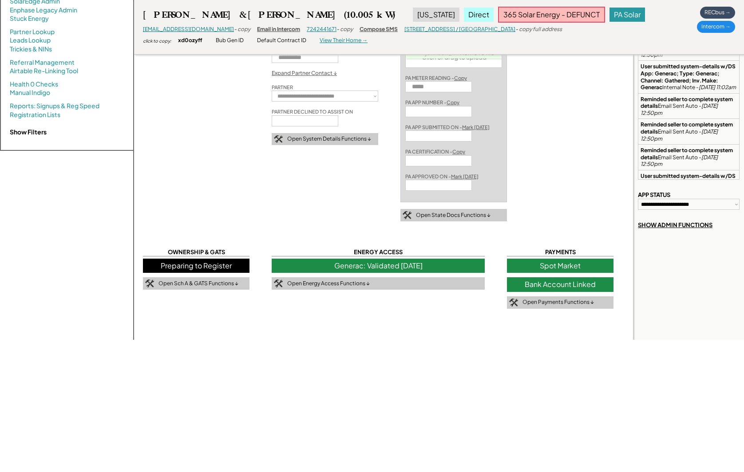 The image size is (744, 472). I want to click on div: OWNERSHIP & GATS, so click(196, 252).